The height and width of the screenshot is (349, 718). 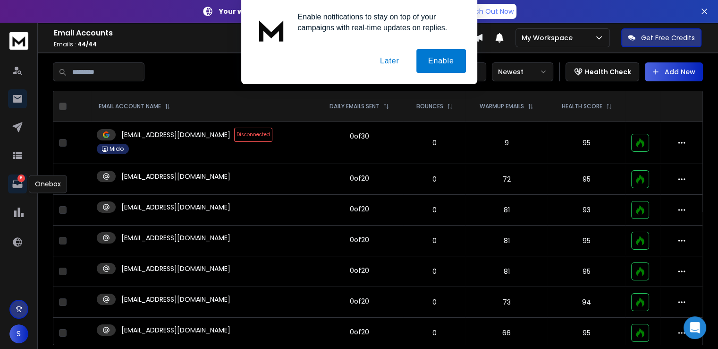 I want to click on button: Later, so click(x=390, y=61).